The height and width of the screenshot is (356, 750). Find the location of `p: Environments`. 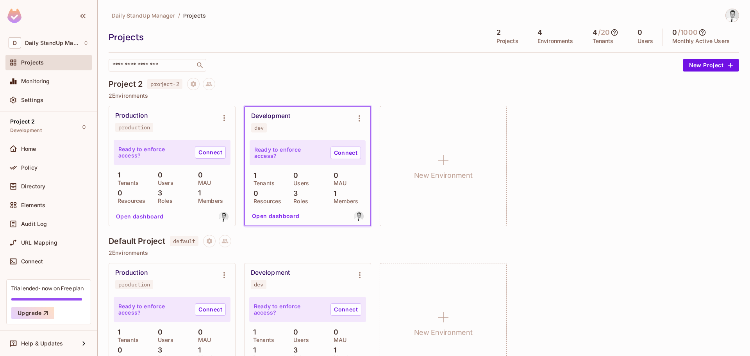

p: Environments is located at coordinates (555, 41).